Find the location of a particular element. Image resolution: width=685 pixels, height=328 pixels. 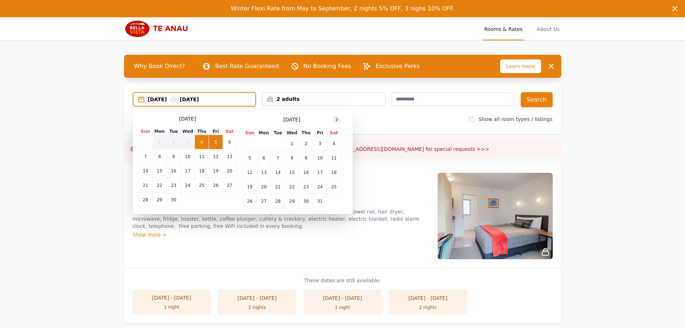

td: 1 is located at coordinates (292, 144).